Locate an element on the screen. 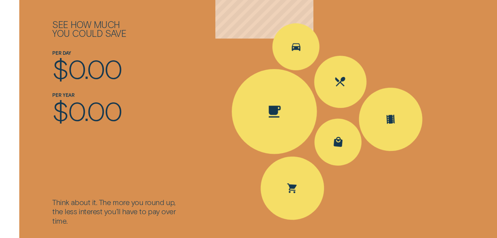 The width and height of the screenshot is (497, 238). button: Spent Transport $5.60; The round up $0.40 is located at coordinates (296, 47).